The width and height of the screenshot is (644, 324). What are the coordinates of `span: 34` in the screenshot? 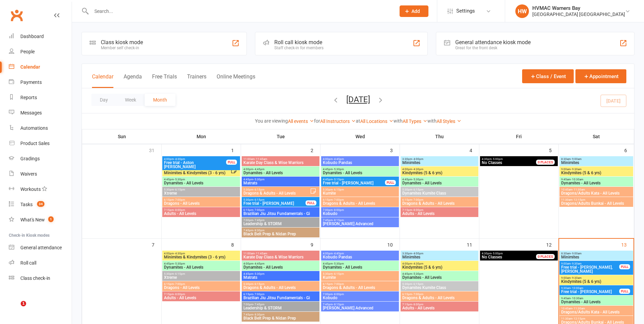 It's located at (41, 204).